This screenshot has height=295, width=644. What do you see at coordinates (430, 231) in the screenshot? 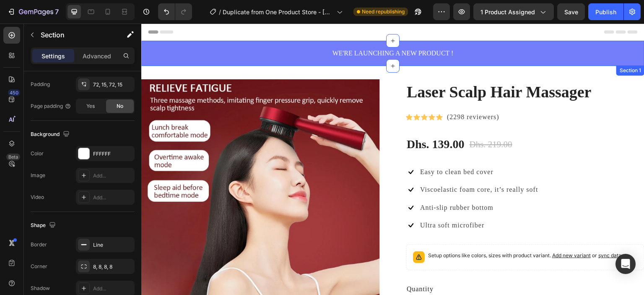
I see `span: Add new variant` at bounding box center [430, 231].